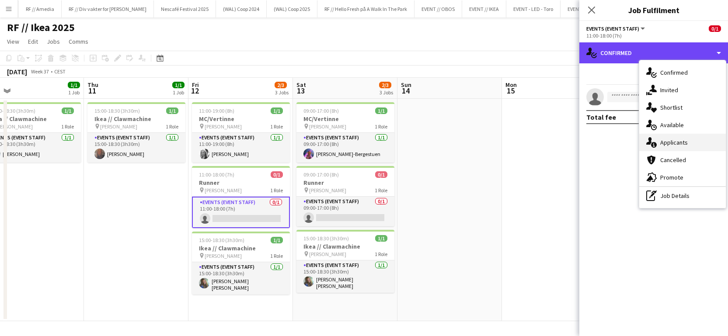 This screenshot has height=336, width=728. I want to click on span: Invited, so click(669, 90).